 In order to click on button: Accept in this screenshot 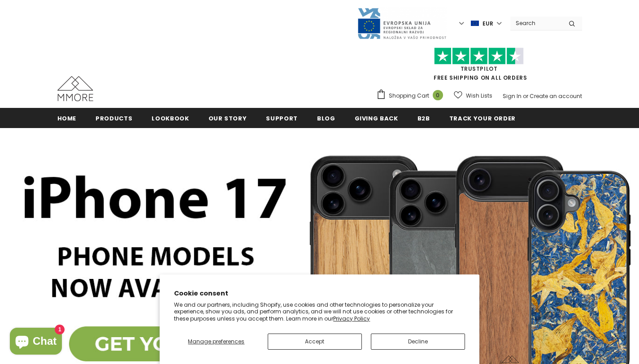, I will do `click(315, 342)`.